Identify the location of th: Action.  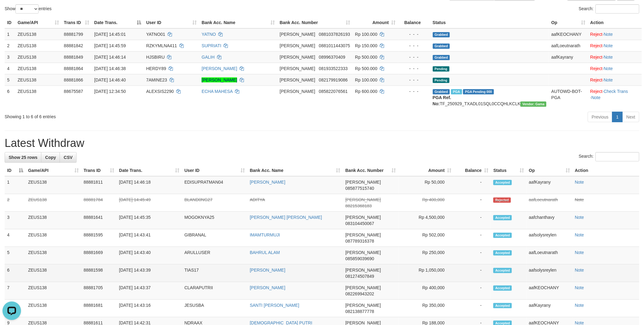
(606, 170).